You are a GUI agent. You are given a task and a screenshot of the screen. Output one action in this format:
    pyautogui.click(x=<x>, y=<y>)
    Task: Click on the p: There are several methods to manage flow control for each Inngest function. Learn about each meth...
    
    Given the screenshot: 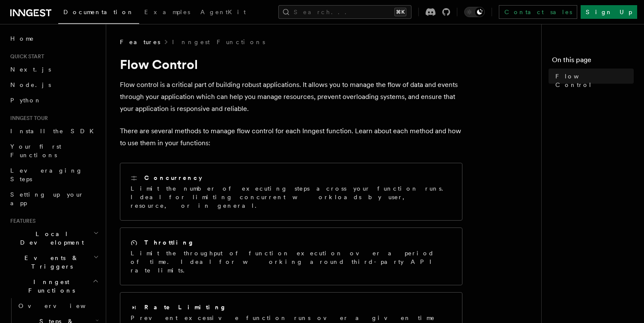 What is the action you would take?
    pyautogui.click(x=291, y=137)
    